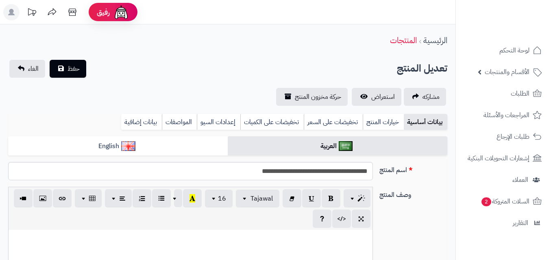  What do you see at coordinates (413, 193) in the screenshot?
I see `label: وصف المنتج` at bounding box center [413, 193].